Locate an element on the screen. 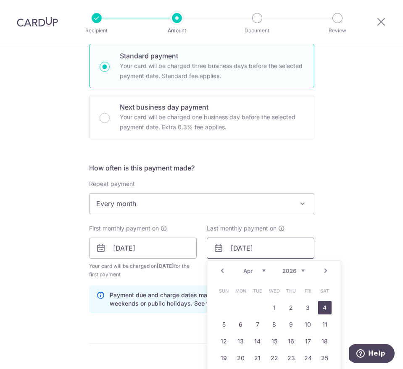  span: Your card will be charged on is located at coordinates (143, 270).